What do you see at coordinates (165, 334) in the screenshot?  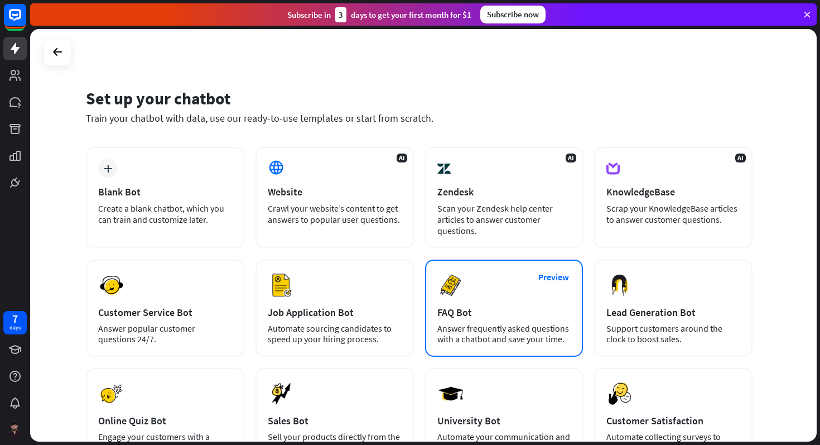 I see `div: Answer popular customer questions 24/7.` at bounding box center [165, 334].